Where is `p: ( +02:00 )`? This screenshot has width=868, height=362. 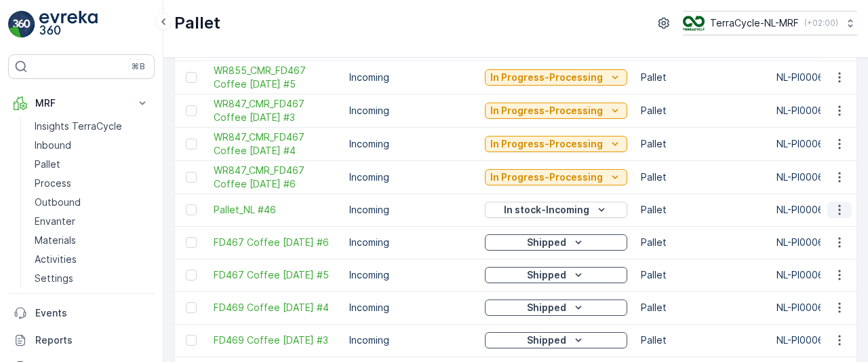 p: ( +02:00 ) is located at coordinates (821, 23).